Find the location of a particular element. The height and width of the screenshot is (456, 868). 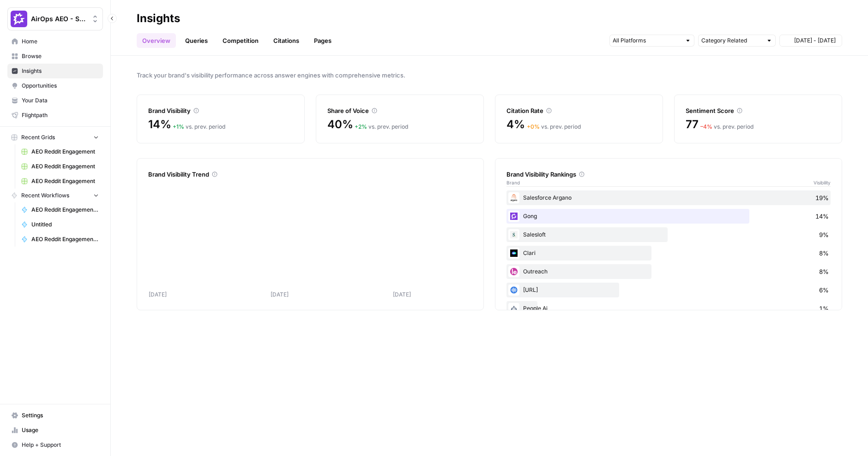

img: h6qlr8a97mop4asab8l5qtldq2wv is located at coordinates (513, 253).